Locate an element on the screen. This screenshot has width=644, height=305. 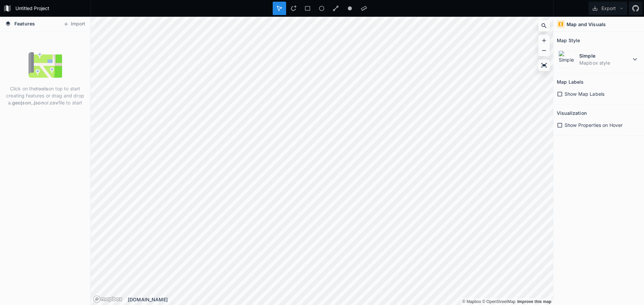
dd: Mapbox style is located at coordinates (605, 63).